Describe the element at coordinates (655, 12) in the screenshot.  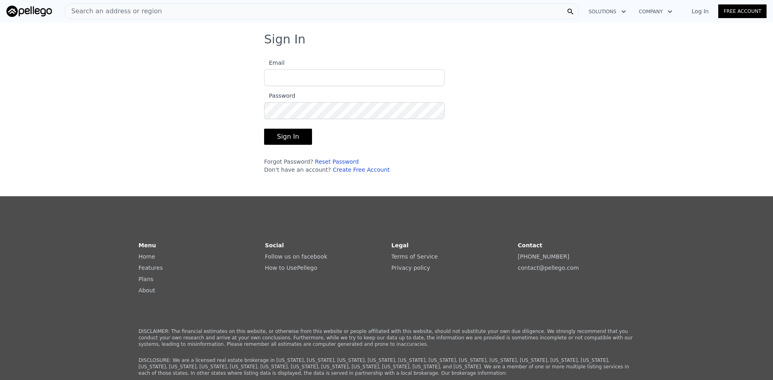
I see `button: Company` at that location.